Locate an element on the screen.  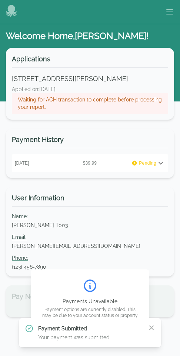
p: Payment Submitted is located at coordinates (90, 328).